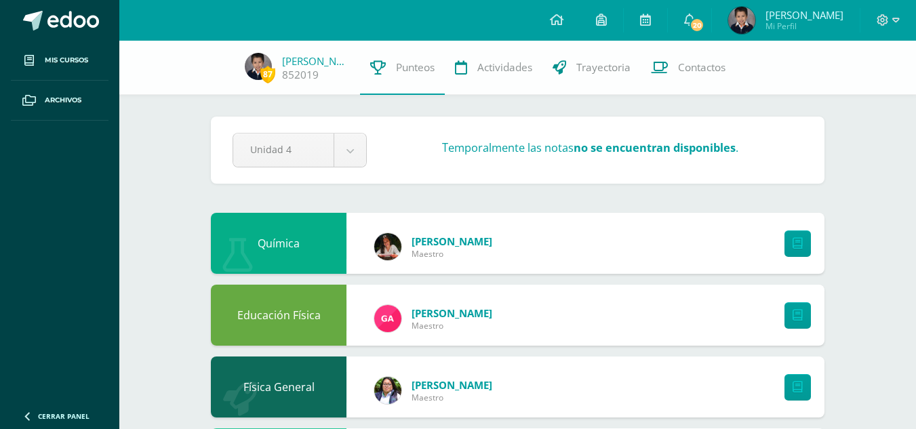 Image resolution: width=916 pixels, height=429 pixels. Describe the element at coordinates (697, 25) in the screenshot. I see `span: 20` at that location.